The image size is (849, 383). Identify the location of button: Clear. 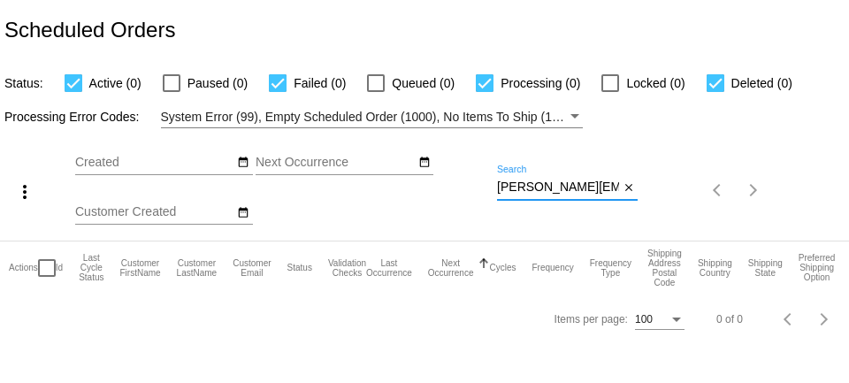
(628, 187).